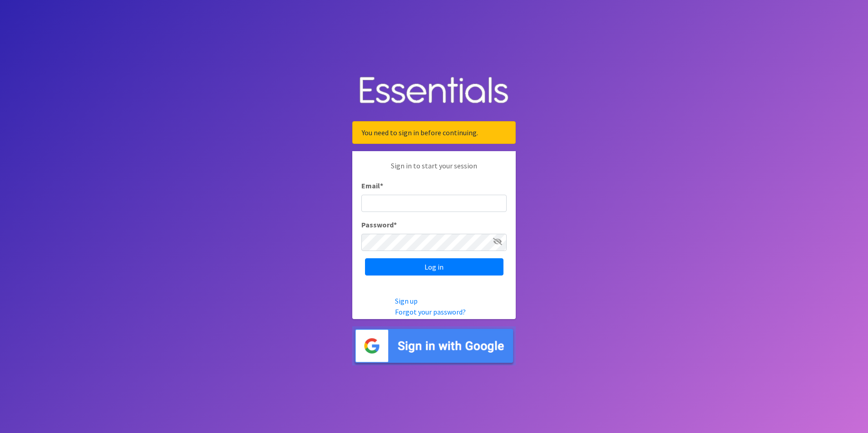 The height and width of the screenshot is (433, 868). What do you see at coordinates (379, 224) in the screenshot?
I see `label: Password` at bounding box center [379, 224].